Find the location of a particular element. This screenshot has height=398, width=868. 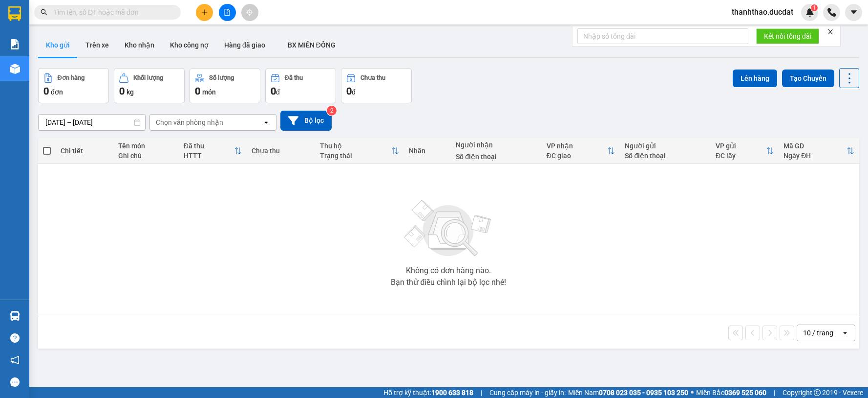

button: Kho công nợ is located at coordinates (189, 45).